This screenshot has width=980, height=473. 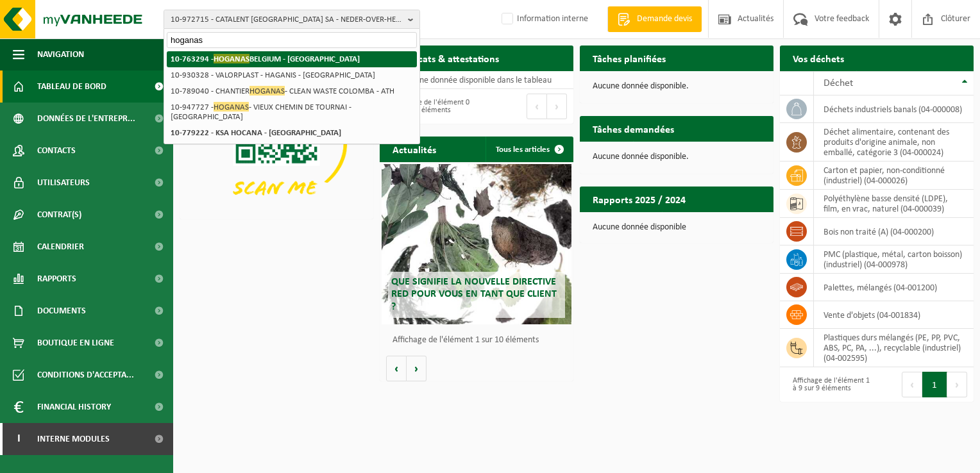 I want to click on span: Demande devis, so click(x=664, y=19).